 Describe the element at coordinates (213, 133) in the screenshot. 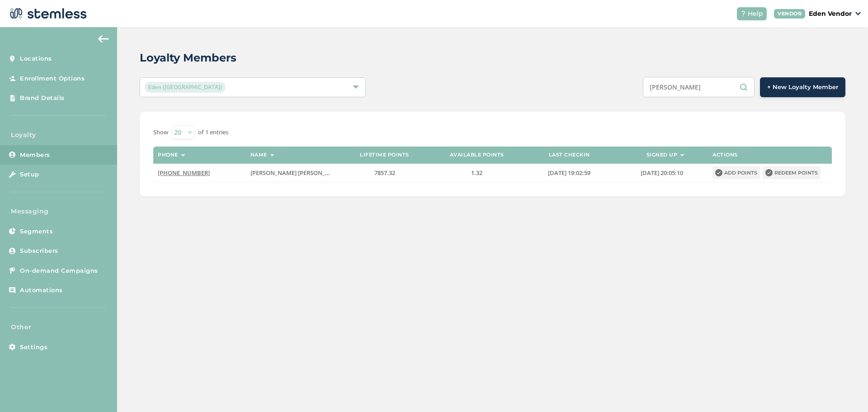

I see `label: of 1 entries` at that location.